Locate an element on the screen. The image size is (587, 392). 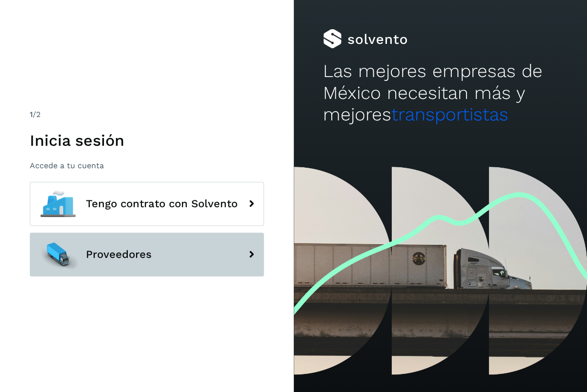
span: Proveedores is located at coordinates (118, 255).